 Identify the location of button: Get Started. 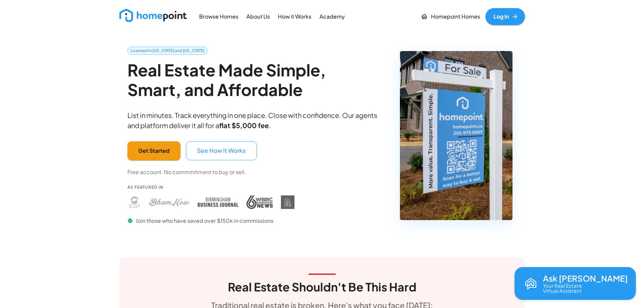
(154, 151).